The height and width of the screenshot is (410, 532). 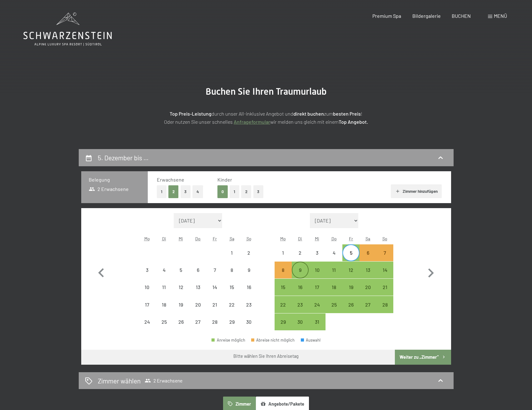 What do you see at coordinates (300, 310) in the screenshot?
I see `div: 23` at bounding box center [300, 310].